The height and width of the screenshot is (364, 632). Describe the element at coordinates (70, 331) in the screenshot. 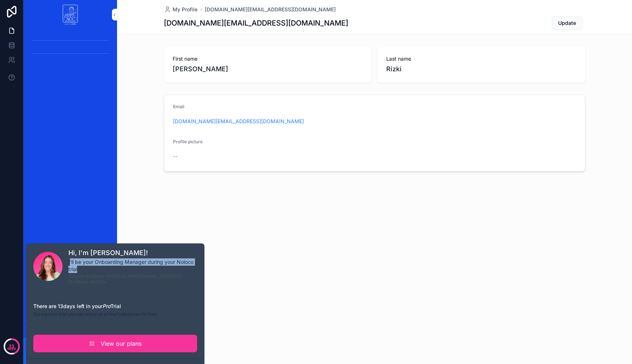

I see `a: Powered by` at that location.